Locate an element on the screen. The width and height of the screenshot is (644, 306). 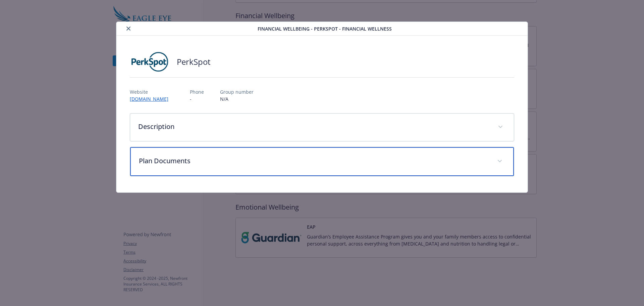
div: details for plan Financial Wellbeing - PerkSpot - Financial Wellness is located at coordinates (322, 107).